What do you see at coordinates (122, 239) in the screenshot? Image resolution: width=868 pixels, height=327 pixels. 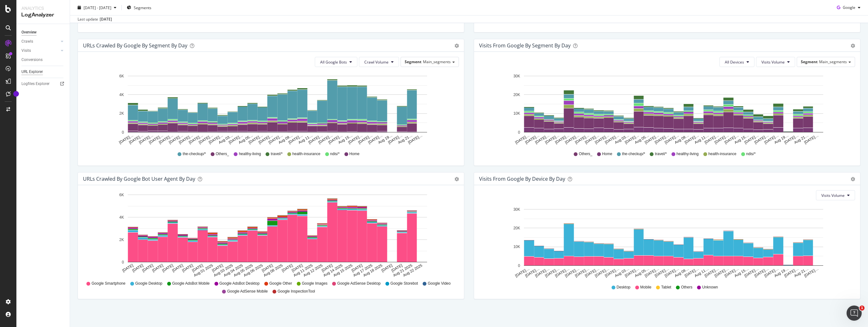 I see `text: 2K` at bounding box center [122, 239].